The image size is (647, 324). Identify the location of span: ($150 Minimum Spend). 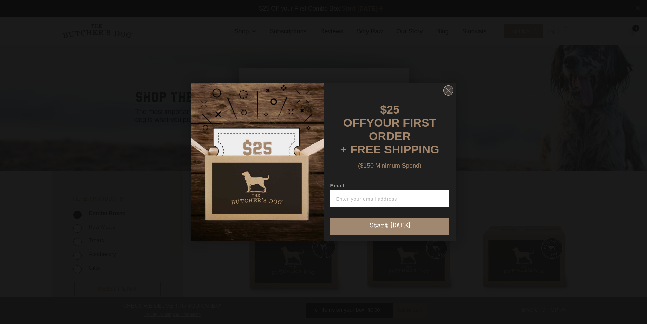
(390, 165).